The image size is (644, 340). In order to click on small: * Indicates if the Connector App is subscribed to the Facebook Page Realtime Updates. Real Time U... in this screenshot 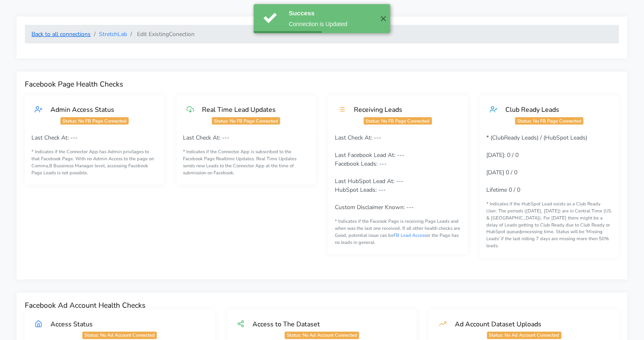, I will do `click(246, 162)`.